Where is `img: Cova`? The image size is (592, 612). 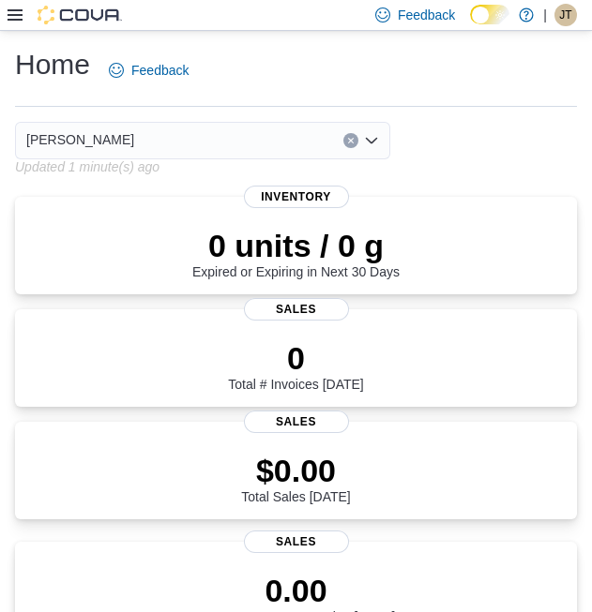 img: Cova is located at coordinates (80, 15).